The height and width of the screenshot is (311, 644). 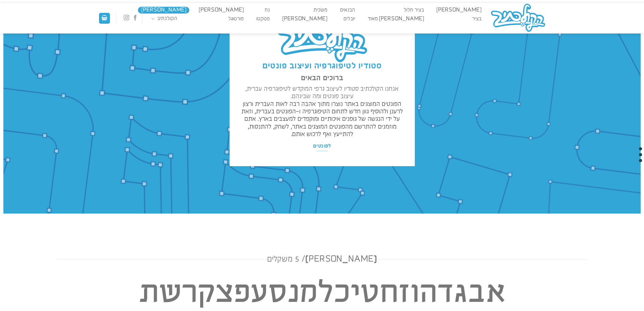 I want to click on img: הקולכתיב, so click(x=518, y=18).